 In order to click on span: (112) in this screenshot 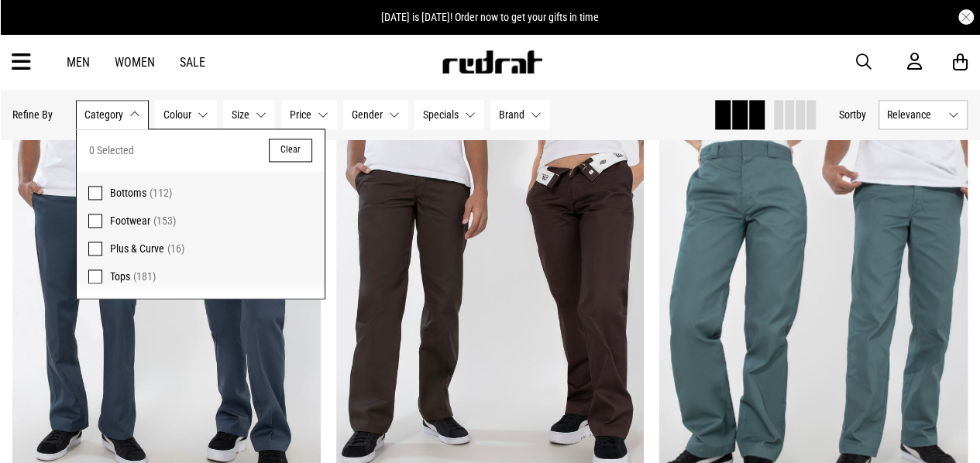, I will do `click(160, 192)`.